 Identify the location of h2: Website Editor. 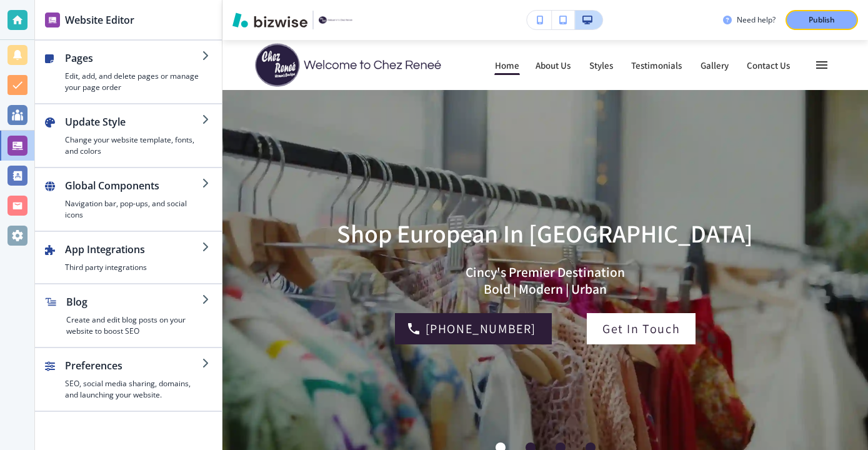
(99, 20).